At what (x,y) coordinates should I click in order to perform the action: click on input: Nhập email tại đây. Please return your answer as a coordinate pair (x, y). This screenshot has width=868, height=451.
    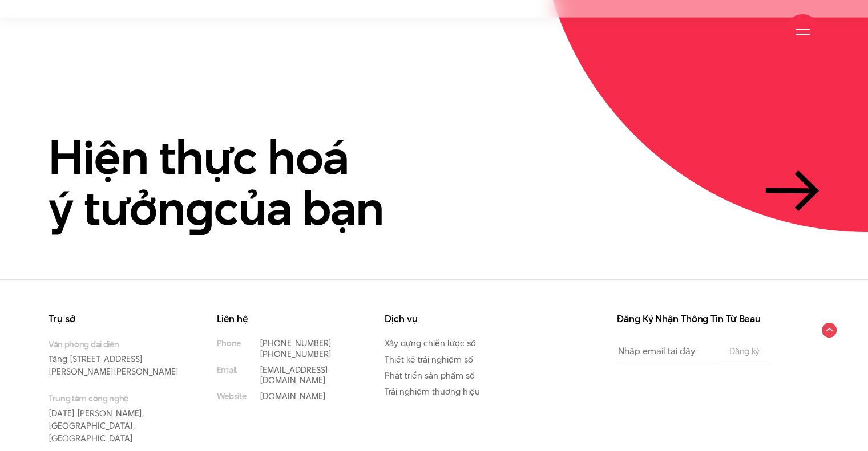
    Looking at the image, I should click on (667, 350).